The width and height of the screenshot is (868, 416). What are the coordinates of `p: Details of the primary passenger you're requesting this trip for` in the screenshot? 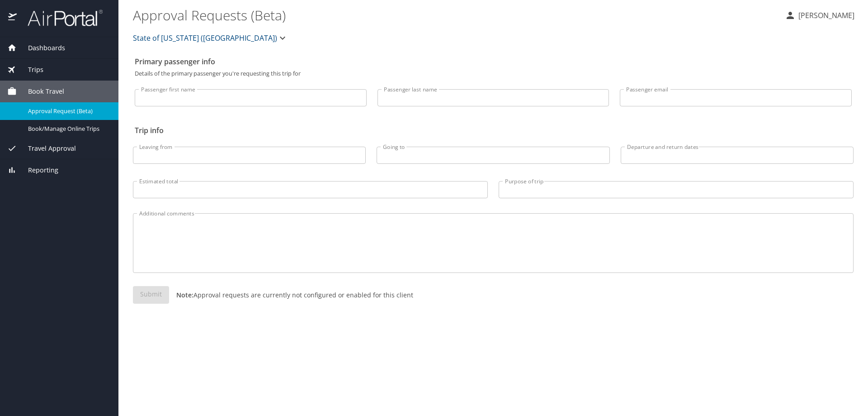 It's located at (493, 73).